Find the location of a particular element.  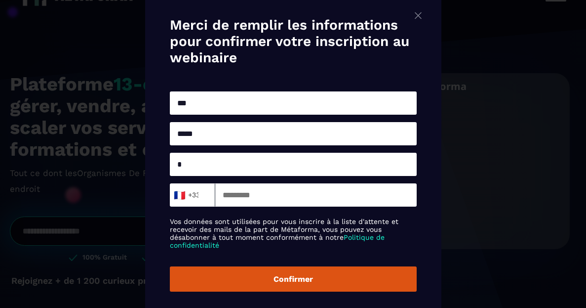

button: Confirmer is located at coordinates (293, 278).